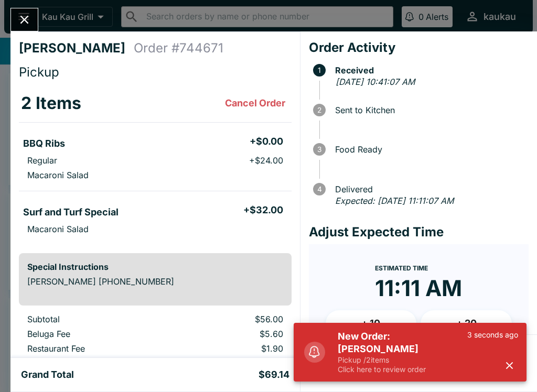 Image resolution: width=537 pixels, height=392 pixels. What do you see at coordinates (319, 189) in the screenshot?
I see `text: 4` at bounding box center [319, 189].